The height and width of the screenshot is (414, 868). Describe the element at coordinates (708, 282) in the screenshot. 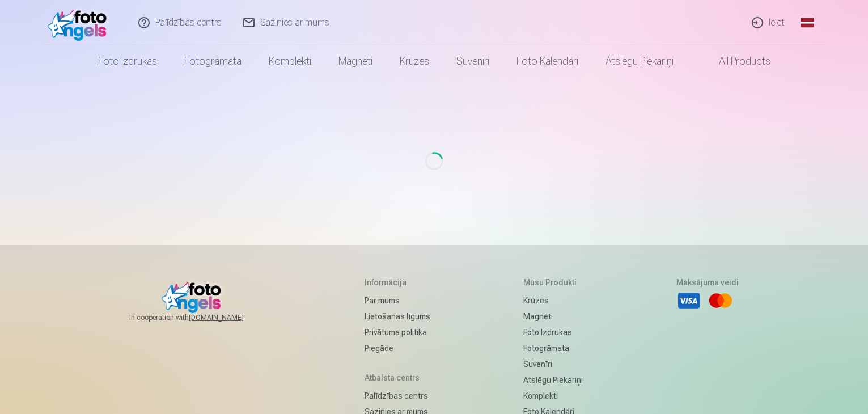

I see `h5: Maksājuma veidi` at that location.